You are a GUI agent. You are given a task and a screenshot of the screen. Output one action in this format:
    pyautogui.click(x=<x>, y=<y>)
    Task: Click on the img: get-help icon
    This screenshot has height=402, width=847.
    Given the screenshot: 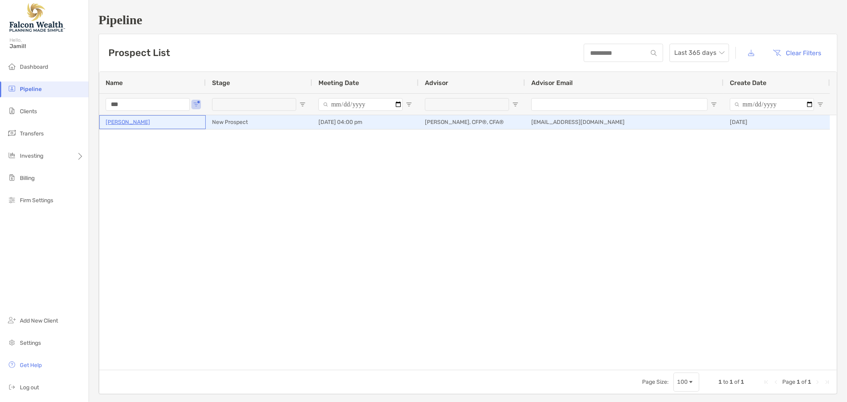 What is the action you would take?
    pyautogui.click(x=12, y=364)
    